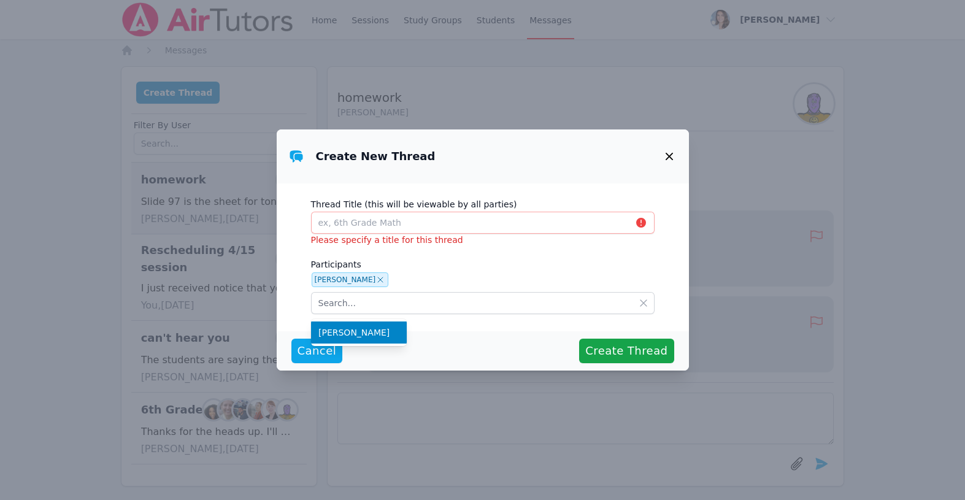 The image size is (965, 500). Describe the element at coordinates (483, 202) in the screenshot. I see `label: Thread Title (this will be viewable by all parties)` at that location.